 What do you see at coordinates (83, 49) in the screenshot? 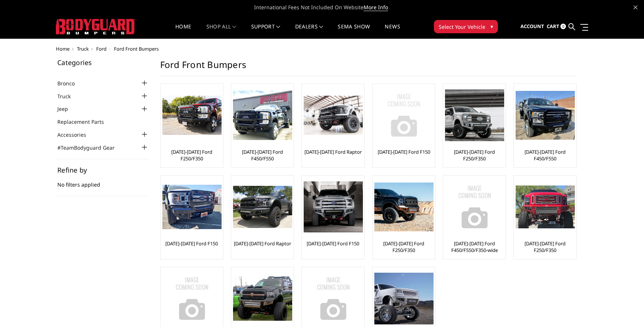
I see `span: Truck` at bounding box center [83, 49].